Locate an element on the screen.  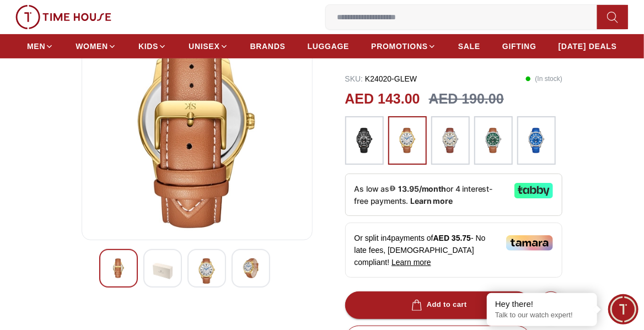
div: Chat Widget is located at coordinates (623, 309).